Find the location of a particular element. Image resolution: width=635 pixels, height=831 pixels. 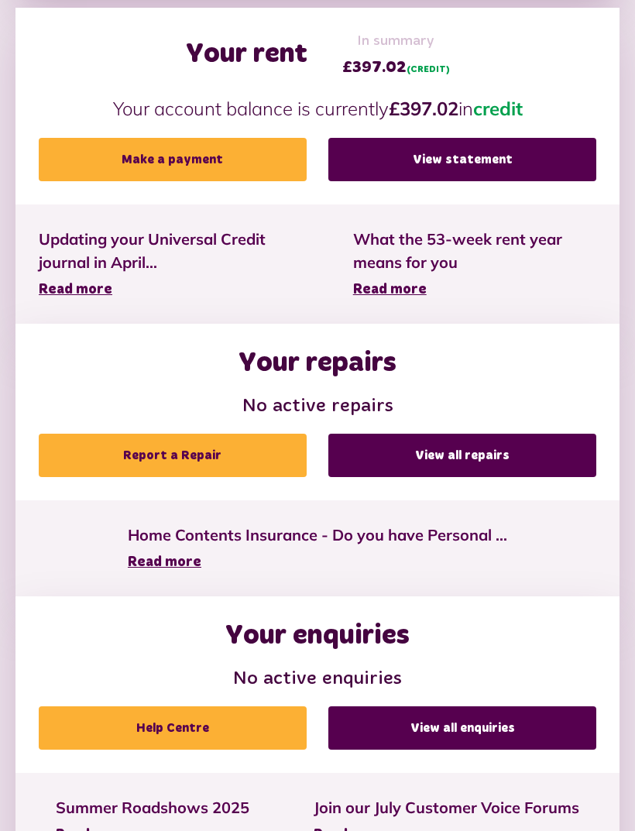

h3: No active enquiries is located at coordinates (317, 679).